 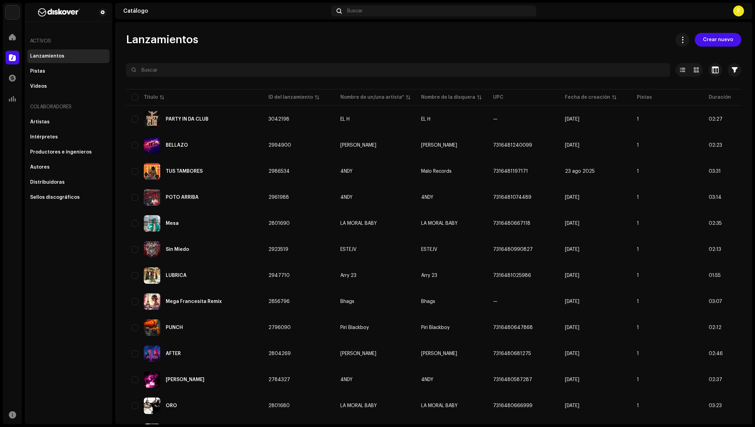 What do you see at coordinates (38, 86) in the screenshot?
I see `div: Videos` at bounding box center [38, 86].